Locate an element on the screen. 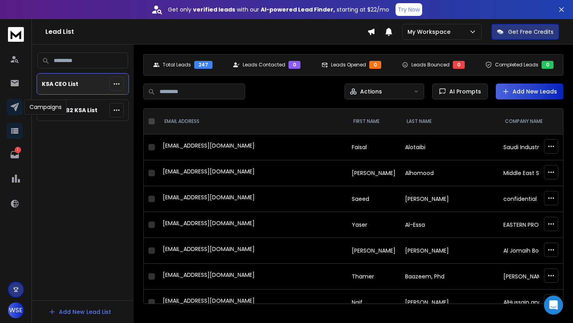 This screenshot has width=573, height=323. button: AI Prompts is located at coordinates (460, 91).